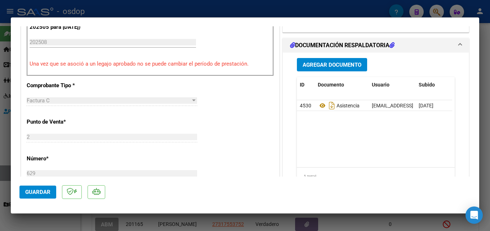 Image resolution: width=490 pixels, height=231 pixels. Describe the element at coordinates (392, 85) in the screenshot. I see `datatable-header-cell: Usuario` at that location.